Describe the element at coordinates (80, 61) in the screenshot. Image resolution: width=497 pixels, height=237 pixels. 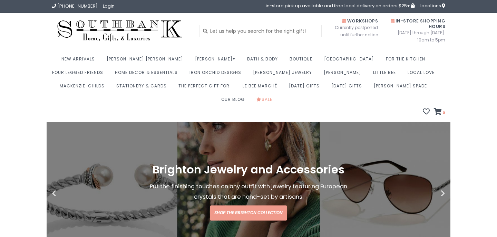
I see `a: New Arrivals` at that location.